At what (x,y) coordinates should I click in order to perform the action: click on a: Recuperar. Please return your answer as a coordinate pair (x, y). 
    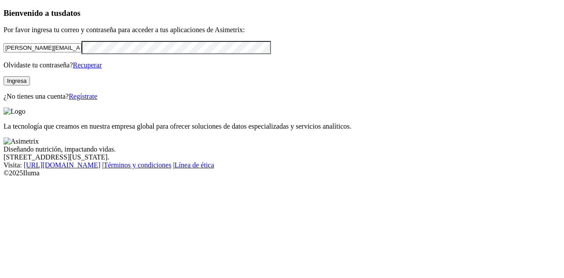
    Looking at the image, I should click on (87, 65).